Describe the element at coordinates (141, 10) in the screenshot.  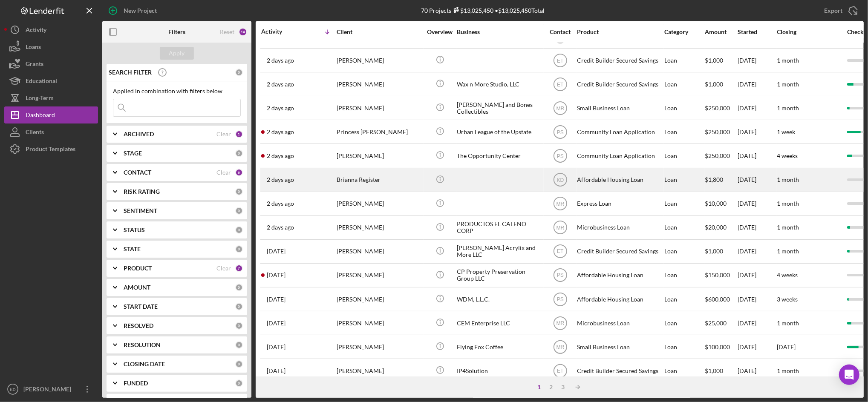
I see `div: New Project` at that location.